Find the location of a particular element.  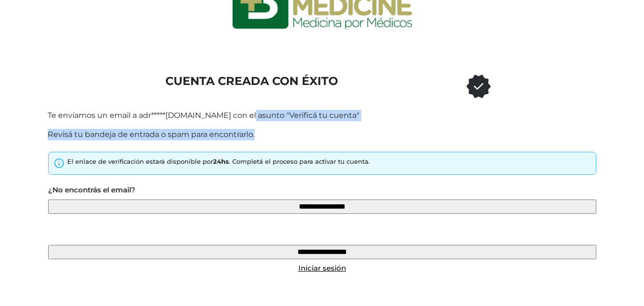

a: Iniciar sesión is located at coordinates (322, 268).